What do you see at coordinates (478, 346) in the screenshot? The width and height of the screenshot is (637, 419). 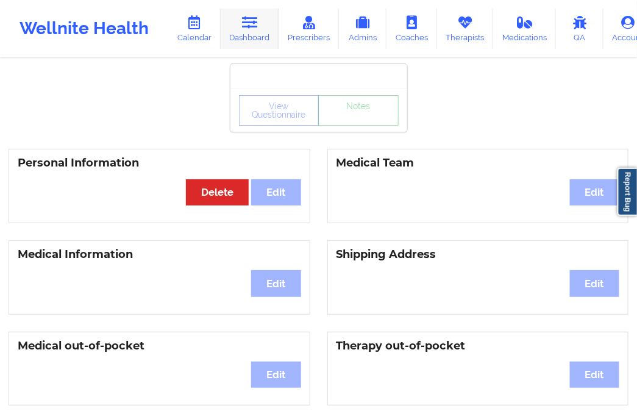 I see `h3: Therapy out-of-pocket` at bounding box center [478, 346].